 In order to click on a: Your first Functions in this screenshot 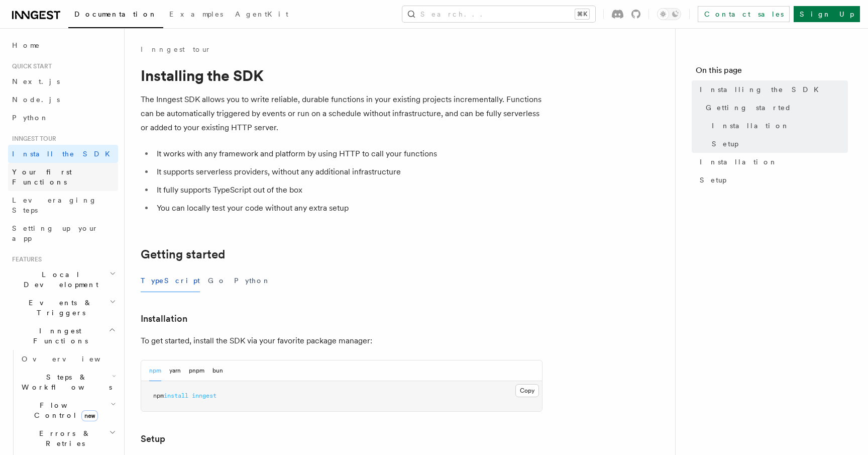, I will do `click(63, 177)`.